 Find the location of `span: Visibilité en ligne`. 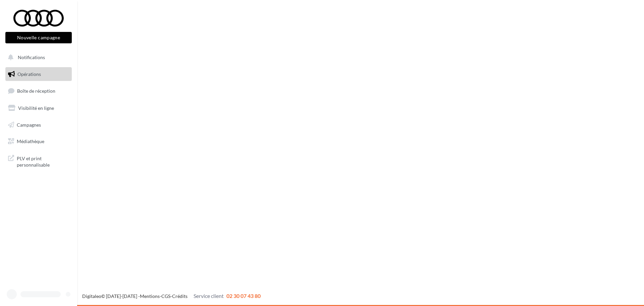

span: Visibilité en ligne is located at coordinates (36, 108).